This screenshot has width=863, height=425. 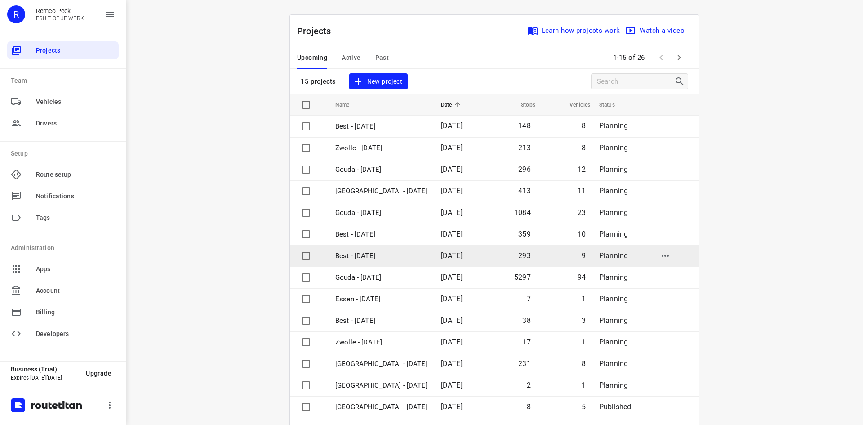 What do you see at coordinates (613, 105) in the screenshot?
I see `span: Status` at bounding box center [613, 105].